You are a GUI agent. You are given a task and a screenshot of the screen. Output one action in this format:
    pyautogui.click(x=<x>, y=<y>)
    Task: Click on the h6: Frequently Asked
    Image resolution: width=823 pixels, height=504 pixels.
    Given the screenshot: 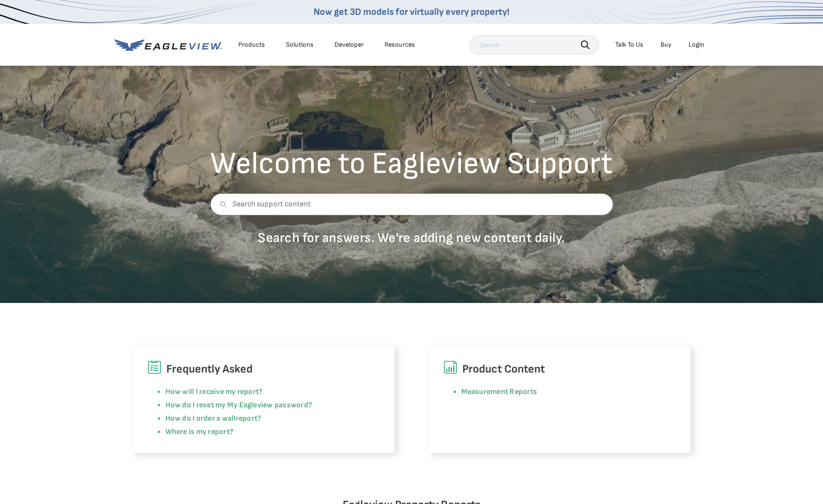 What is the action you would take?
    pyautogui.click(x=264, y=369)
    